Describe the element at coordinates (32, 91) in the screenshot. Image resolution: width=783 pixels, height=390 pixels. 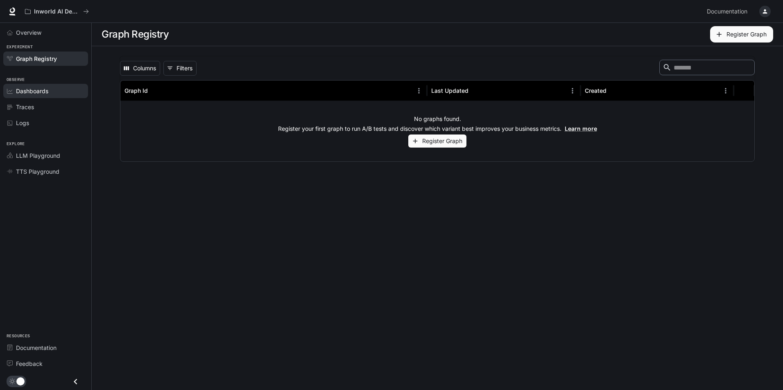
I see `span: Dashboards` at that location.